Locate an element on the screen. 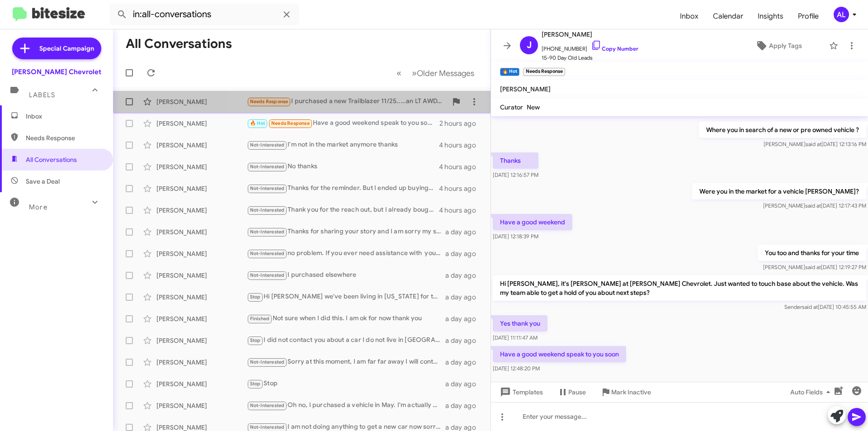 The height and width of the screenshot is (431, 868). div: AL is located at coordinates (842, 15).